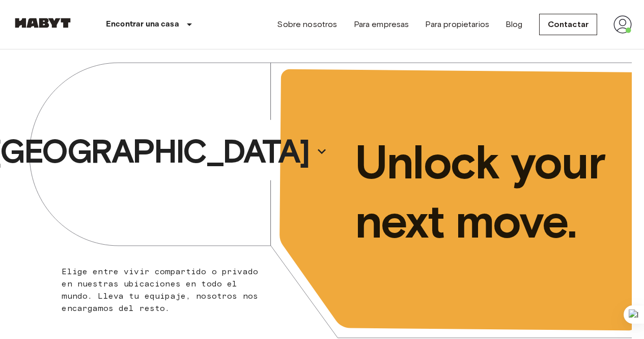 The width and height of the screenshot is (644, 339). Describe the element at coordinates (43, 23) in the screenshot. I see `img: Habyt` at that location.